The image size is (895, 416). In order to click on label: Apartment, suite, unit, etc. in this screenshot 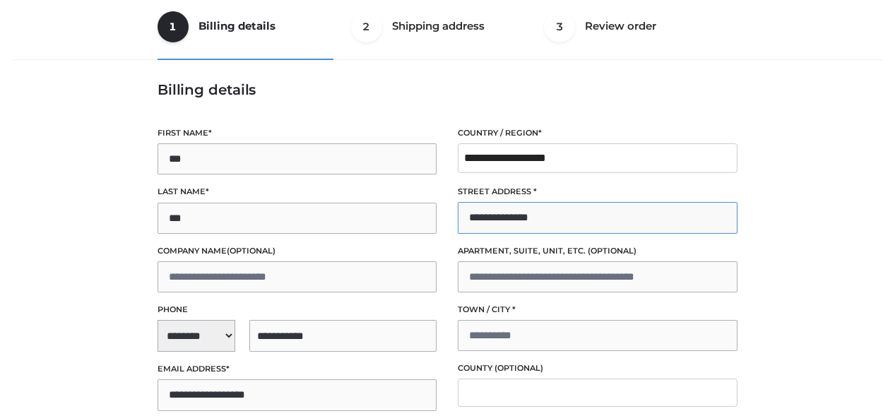, I will do `click(598, 251)`.